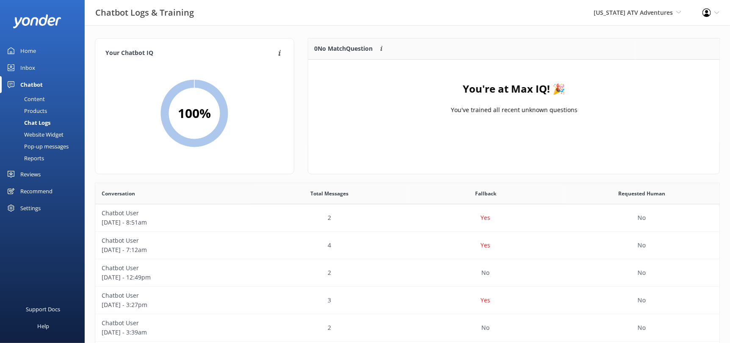 The height and width of the screenshot is (343, 730). What do you see at coordinates (194, 113) in the screenshot?
I see `h2: 100 %` at bounding box center [194, 113].